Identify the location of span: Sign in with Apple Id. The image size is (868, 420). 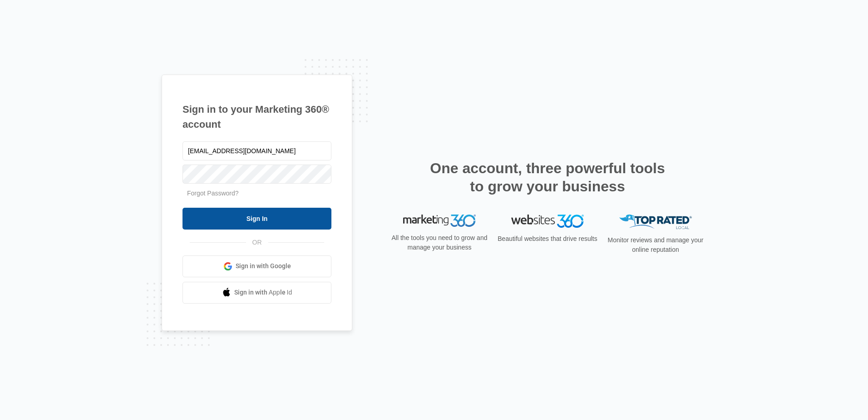
(263, 292).